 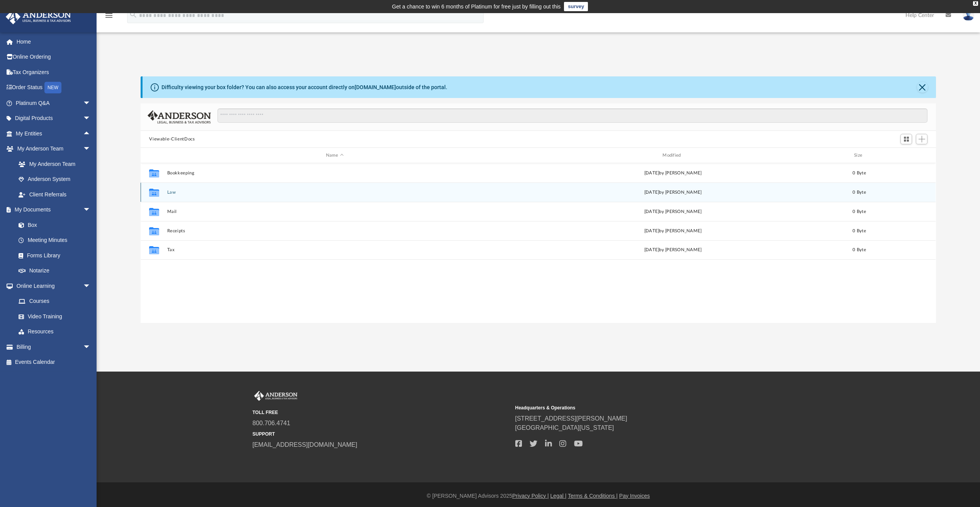 I want to click on a: Meeting Minutes, so click(x=54, y=240).